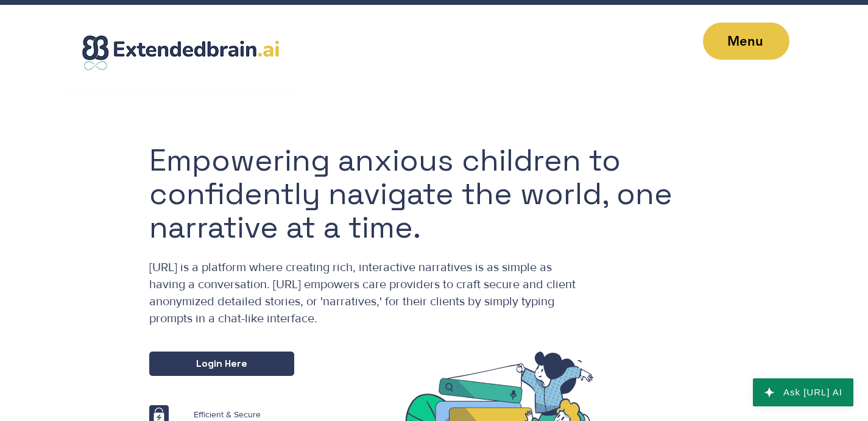 This screenshot has height=421, width=868. Describe the element at coordinates (443, 194) in the screenshot. I see `h1: Empowering anxious children to confidently navigate the world, one narrative at a time.` at that location.